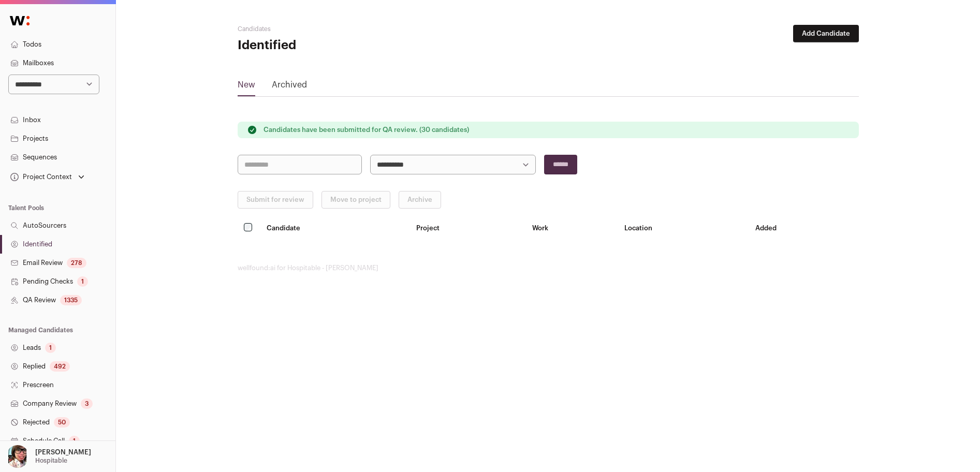 This screenshot has height=472, width=980. Describe the element at coordinates (40, 177) in the screenshot. I see `div: Project Context` at that location.